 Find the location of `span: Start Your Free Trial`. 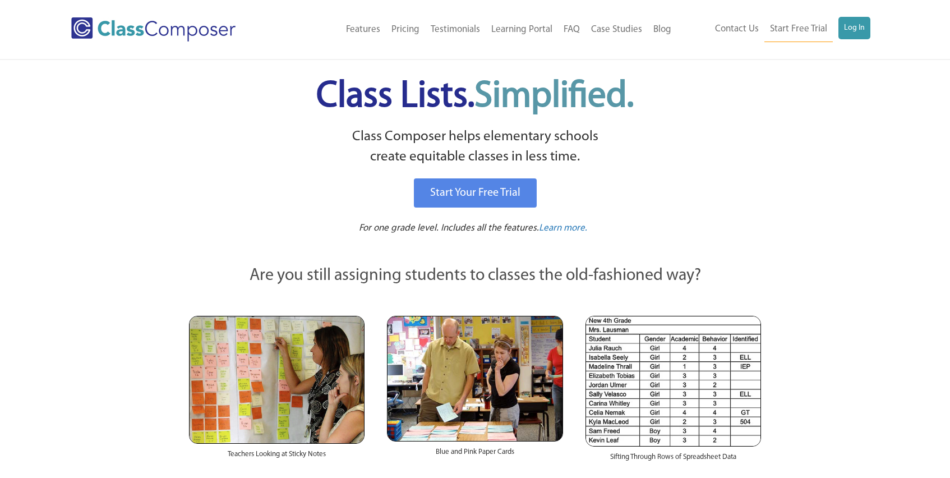

span: Start Your Free Trial is located at coordinates (475, 193).